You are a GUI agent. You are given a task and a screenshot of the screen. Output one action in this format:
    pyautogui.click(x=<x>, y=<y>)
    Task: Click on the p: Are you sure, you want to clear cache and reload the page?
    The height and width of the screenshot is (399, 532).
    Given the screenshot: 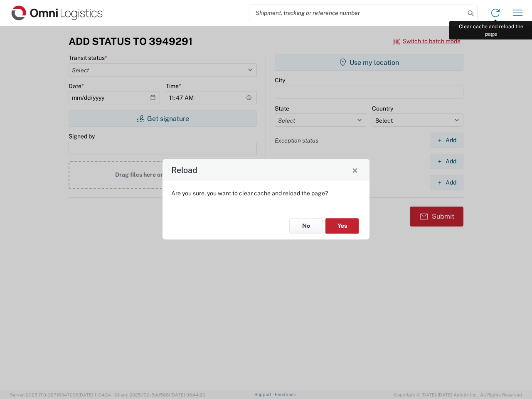 What is the action you would take?
    pyautogui.click(x=266, y=193)
    